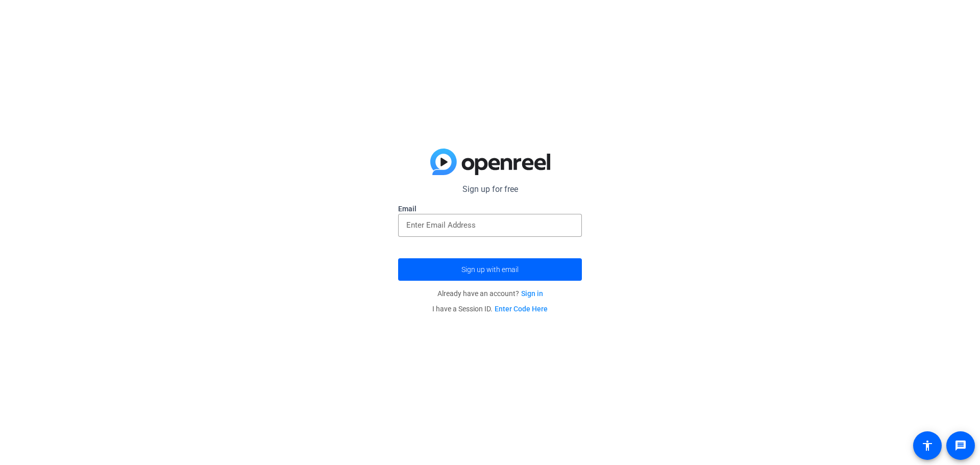 Image resolution: width=980 pixels, height=465 pixels. I want to click on input: Enter Email Address, so click(490, 225).